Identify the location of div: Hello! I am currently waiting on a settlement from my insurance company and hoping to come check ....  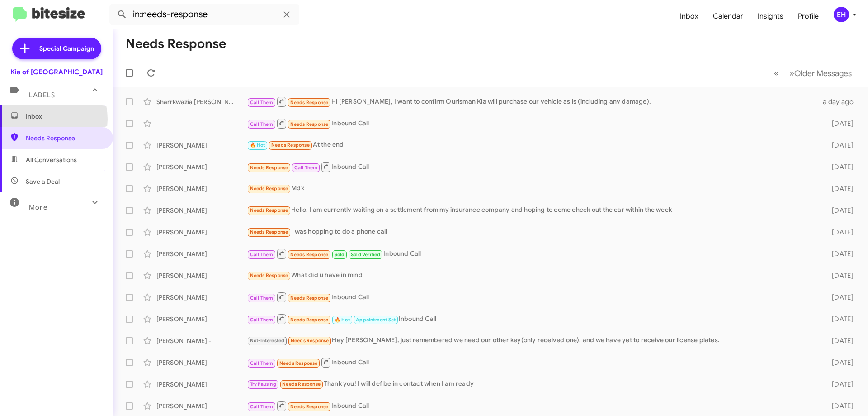
(532, 210).